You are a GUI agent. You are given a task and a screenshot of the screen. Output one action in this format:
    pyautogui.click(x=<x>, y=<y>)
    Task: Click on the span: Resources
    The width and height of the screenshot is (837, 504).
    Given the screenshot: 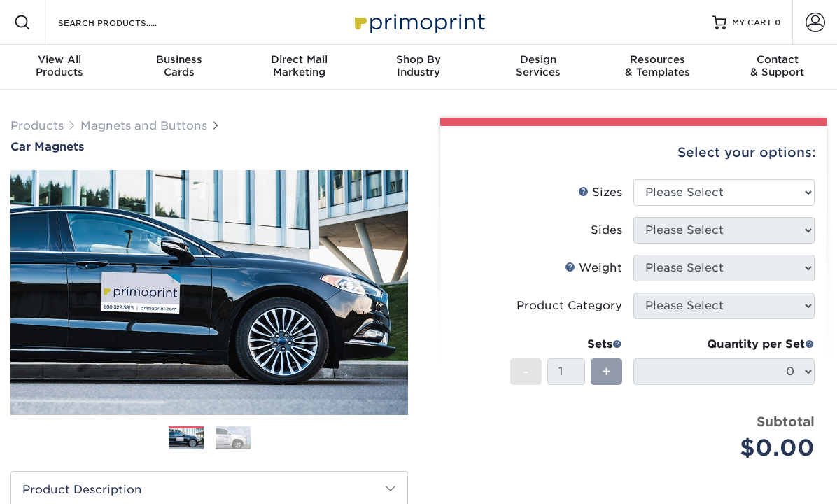 What is the action you would take?
    pyautogui.click(x=657, y=60)
    